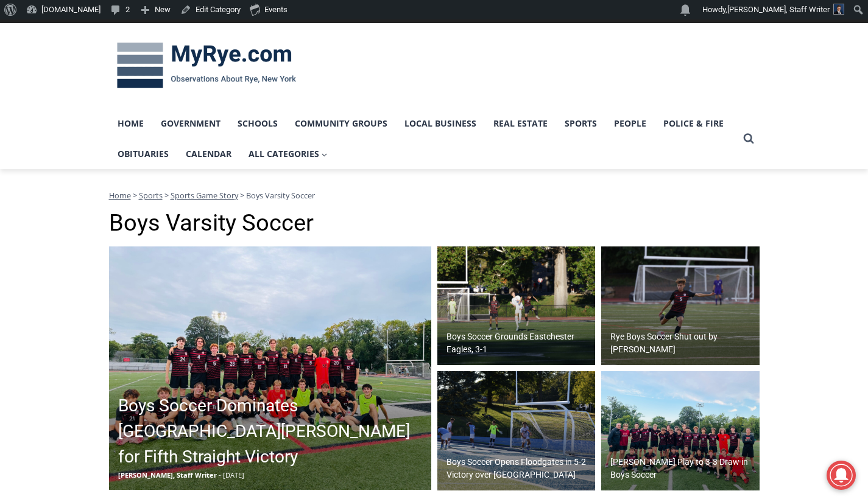  What do you see at coordinates (630, 124) in the screenshot?
I see `a: People` at bounding box center [630, 124].